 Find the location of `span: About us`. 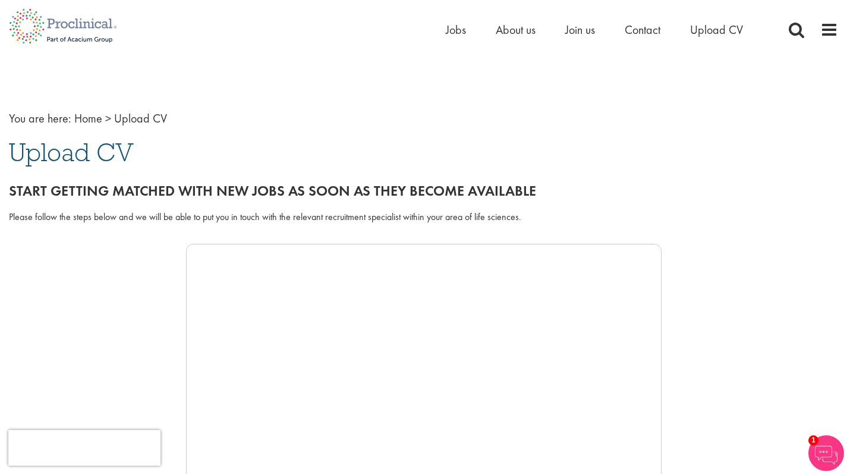

span: About us is located at coordinates (515, 30).